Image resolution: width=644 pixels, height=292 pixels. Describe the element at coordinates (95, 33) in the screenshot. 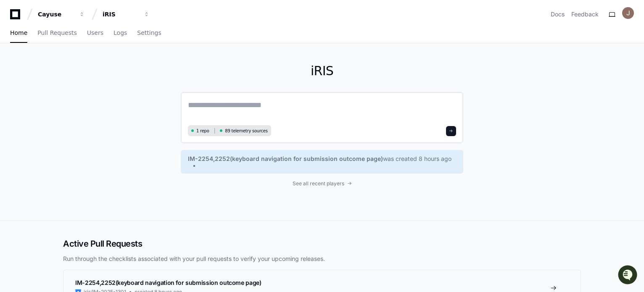

I see `span: Users` at that location.